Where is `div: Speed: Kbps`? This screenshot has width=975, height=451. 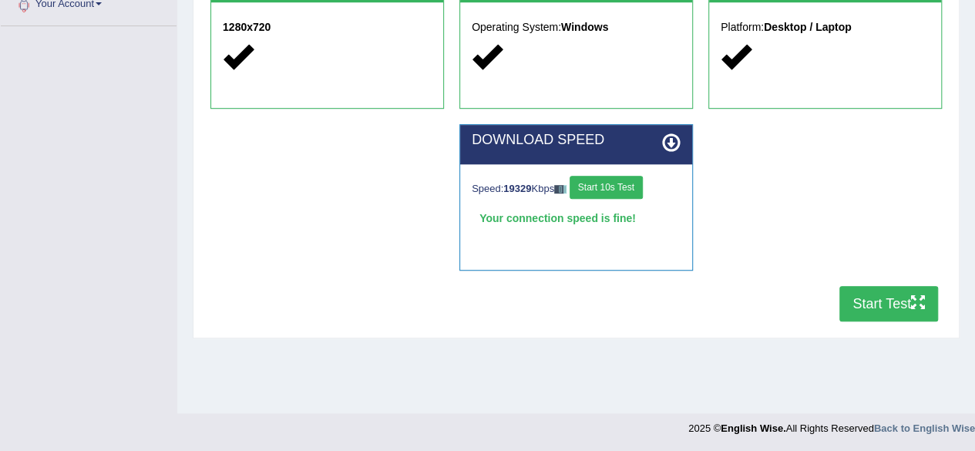 div: Speed: Kbps is located at coordinates (576, 189).